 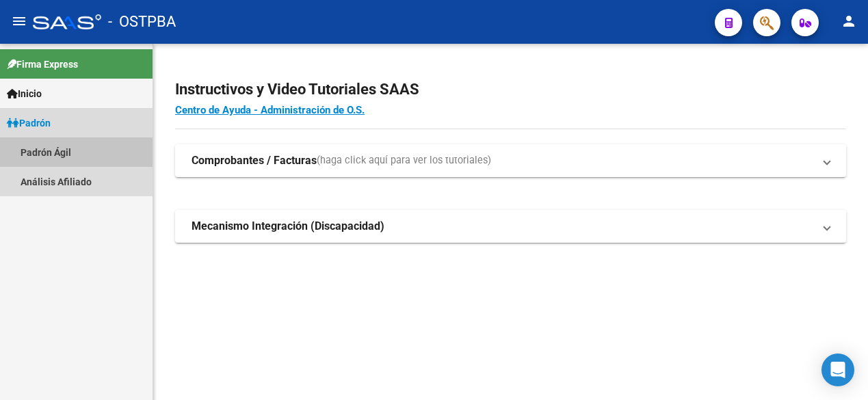 What do you see at coordinates (510, 226) in the screenshot?
I see `mat-expansion-panel-header: Mecanismo Integración (Discapacidad)` at bounding box center [510, 226].